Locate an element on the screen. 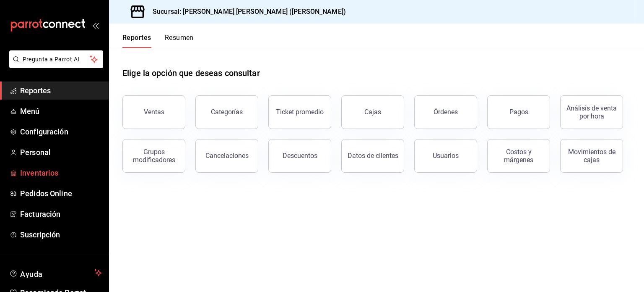 The height and width of the screenshot is (292, 644). span: Personal is located at coordinates (61, 152).